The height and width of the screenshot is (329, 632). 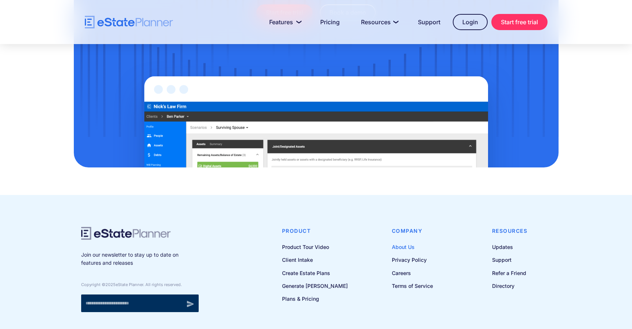 What do you see at coordinates (510, 273) in the screenshot?
I see `a: Refer a Friend` at bounding box center [510, 273].